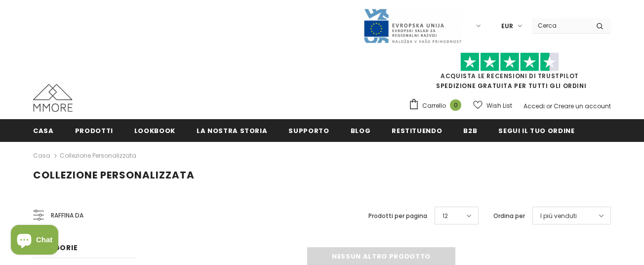 Image resolution: width=644 pixels, height=265 pixels. Describe the element at coordinates (470, 130) in the screenshot. I see `a: B2B` at that location.